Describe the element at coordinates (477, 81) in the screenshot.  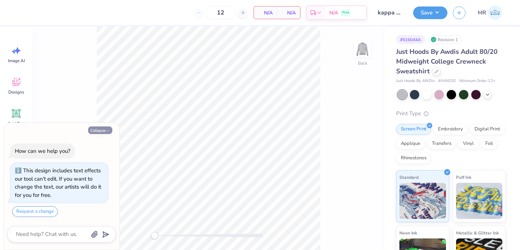
I see `span: Minimum Order: 12 +` at that location.